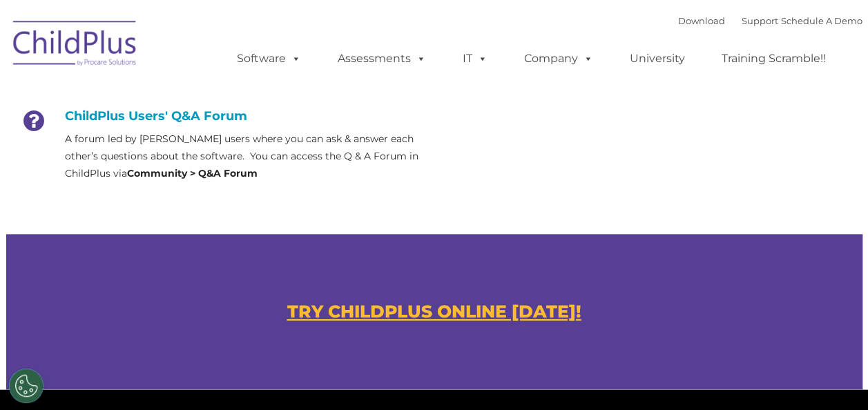  I want to click on strong: Community > Q&A Forum, so click(192, 174).